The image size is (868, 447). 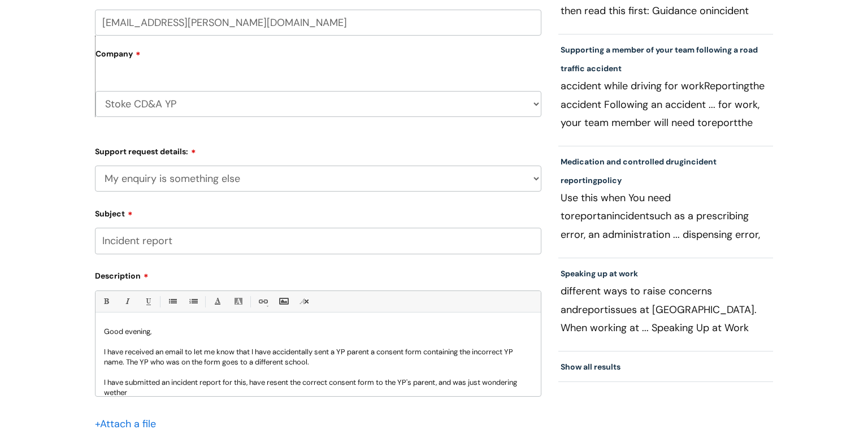 What do you see at coordinates (659, 59) in the screenshot?
I see `a: Supporting a member of your team following a road traffic accident` at bounding box center [659, 59].